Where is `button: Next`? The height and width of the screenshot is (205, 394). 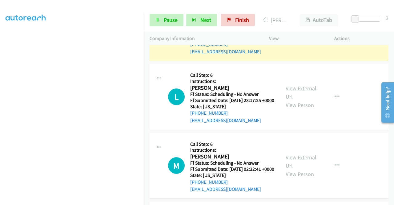
button: Next is located at coordinates (201, 20).